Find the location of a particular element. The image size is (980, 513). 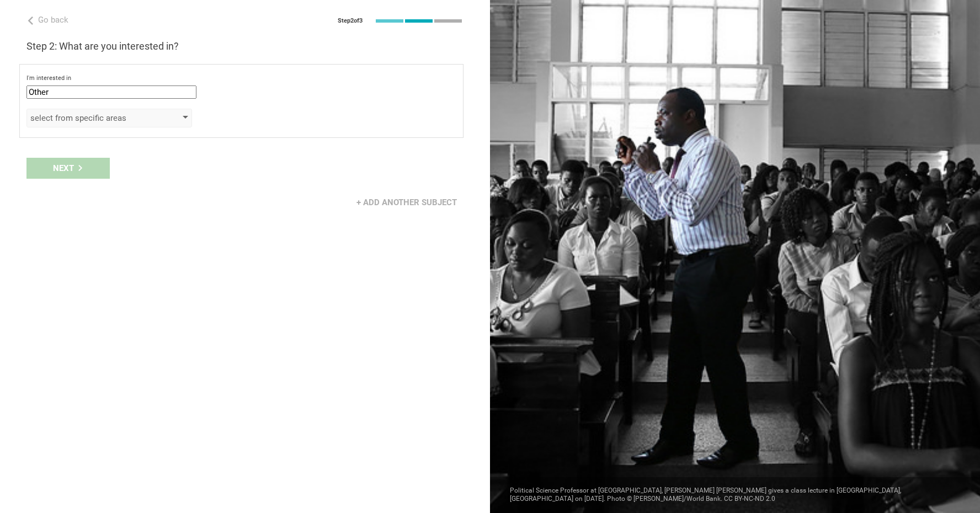

div: Step 2 of 3 is located at coordinates (350, 21).